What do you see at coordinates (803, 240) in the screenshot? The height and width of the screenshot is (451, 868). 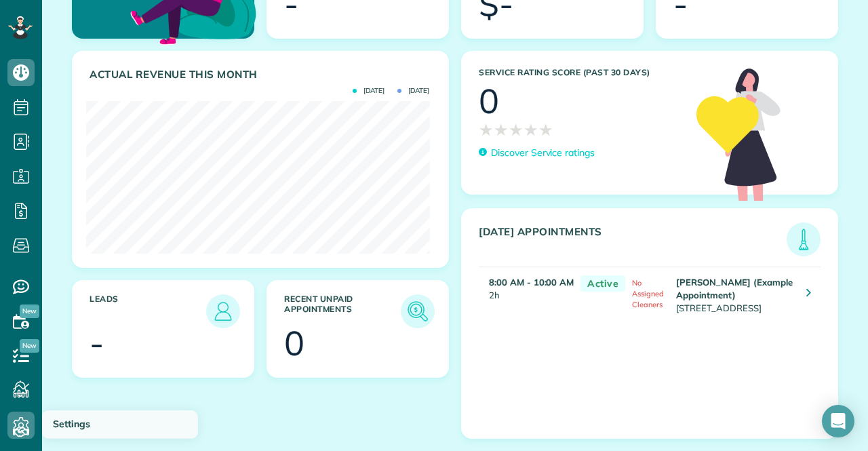 I see `img: icon_todays_appointments-901f7ab196bb0bea1936b74009e4eb5ffbc2d2711fa7634e0d609ed5ef32b18b.png` at bounding box center [803, 240].